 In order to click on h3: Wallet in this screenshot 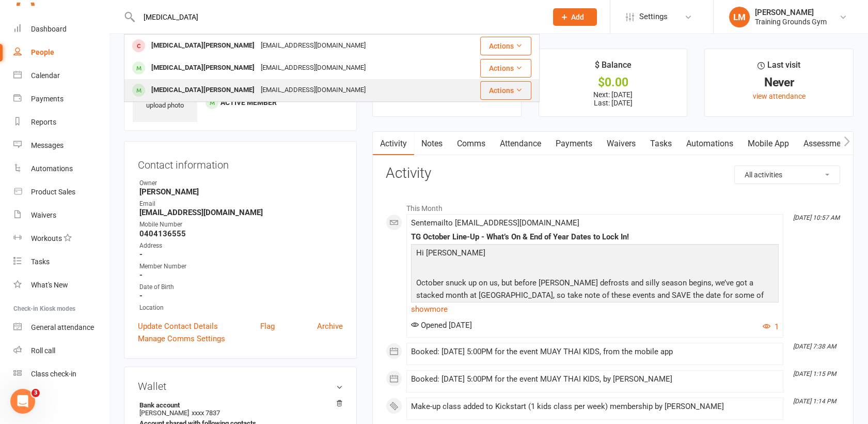, I will do `click(240, 386)`.